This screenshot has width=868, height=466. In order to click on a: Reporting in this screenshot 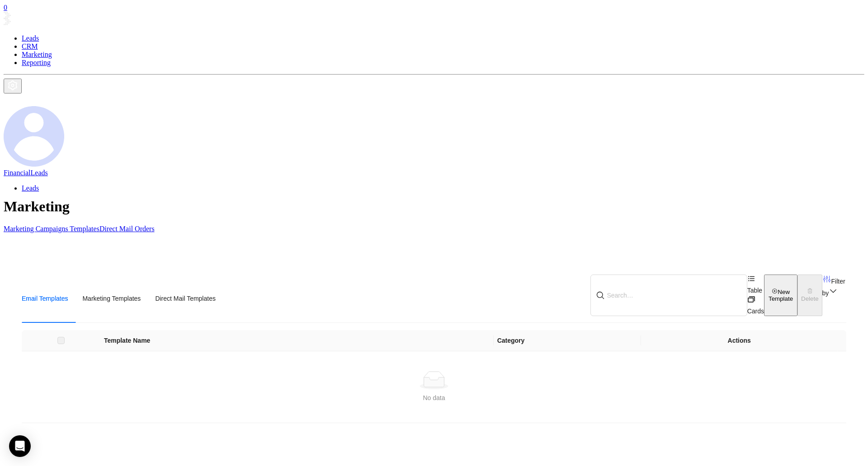, I will do `click(36, 63)`.